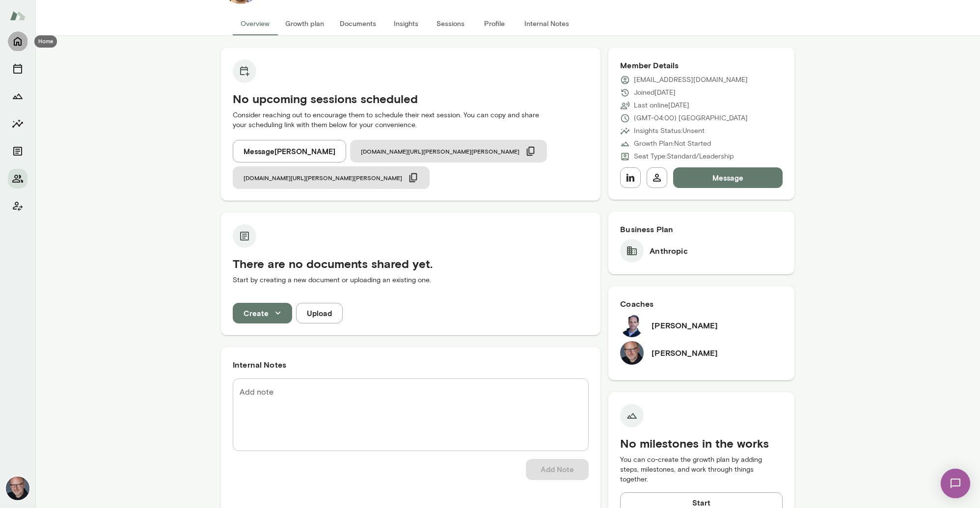 The width and height of the screenshot is (980, 508). I want to click on h5: There are no documents shared yet., so click(411, 264).